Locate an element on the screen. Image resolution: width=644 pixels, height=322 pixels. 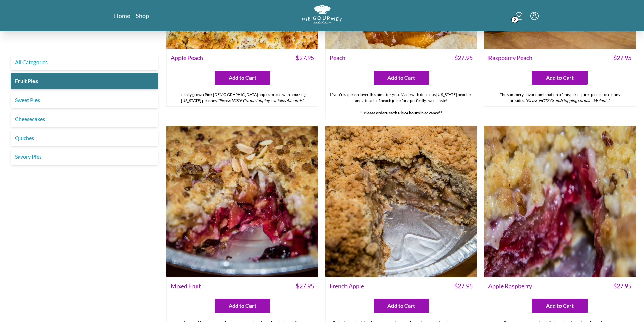
img: Apple Raspberry is located at coordinates (560, 202).